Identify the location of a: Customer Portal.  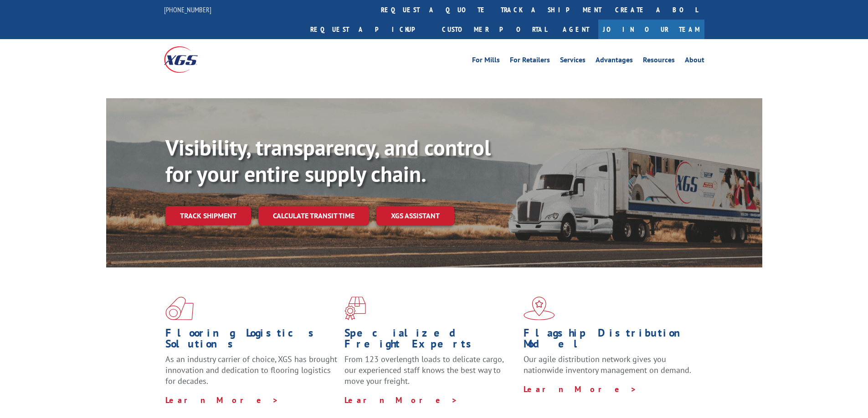
(494, 29).